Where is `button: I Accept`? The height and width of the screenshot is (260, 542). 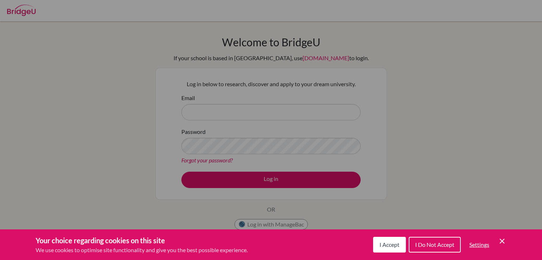
button: I Accept is located at coordinates (389, 245).